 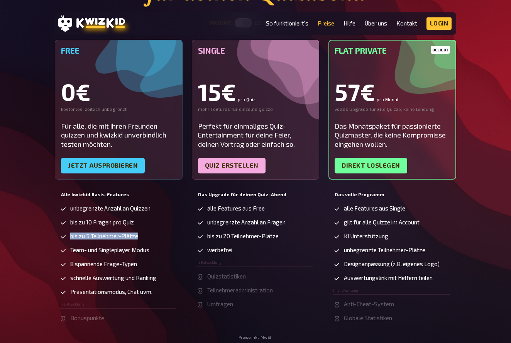 What do you see at coordinates (392, 91) in the screenshot?
I see `div: 57€` at bounding box center [392, 91].